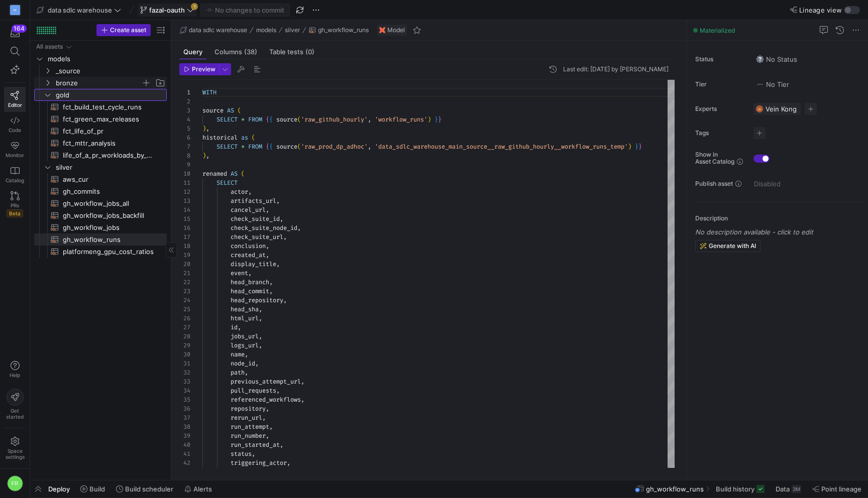  Describe the element at coordinates (123, 30) in the screenshot. I see `button: Create asset` at that location.